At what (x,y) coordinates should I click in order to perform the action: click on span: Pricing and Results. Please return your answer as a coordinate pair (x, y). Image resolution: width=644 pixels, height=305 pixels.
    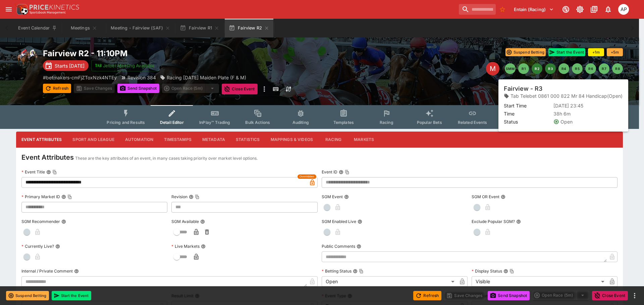
    Looking at the image, I should click on (126, 122).